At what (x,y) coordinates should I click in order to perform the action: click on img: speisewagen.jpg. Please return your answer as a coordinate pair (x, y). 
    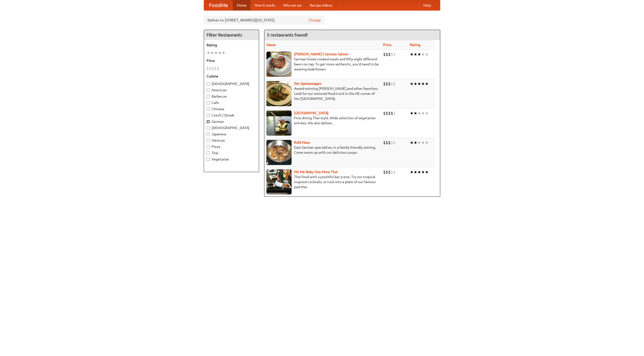
    Looking at the image, I should click on (279, 94).